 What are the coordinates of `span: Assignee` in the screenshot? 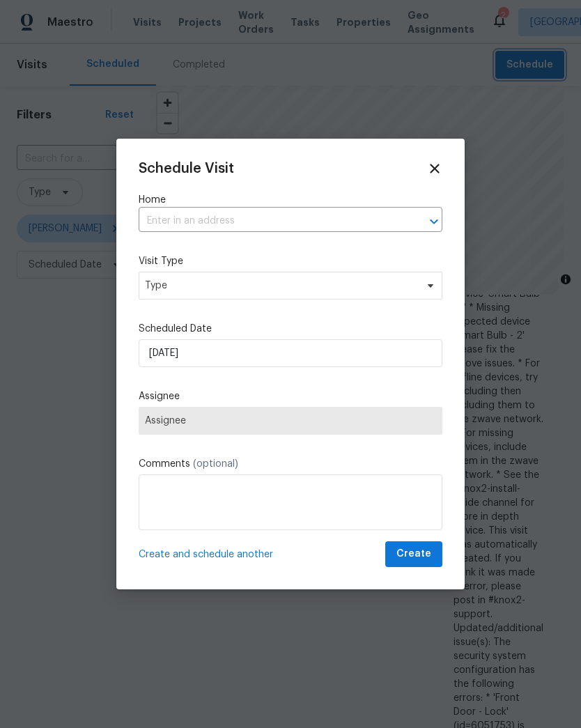 It's located at (291, 421).